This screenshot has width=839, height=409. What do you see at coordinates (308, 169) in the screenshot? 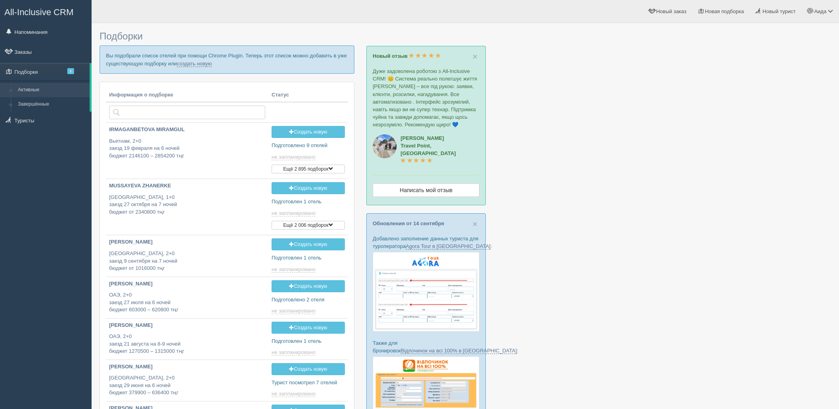
I see `button: Ещё 2 895 подборок` at bounding box center [308, 169].